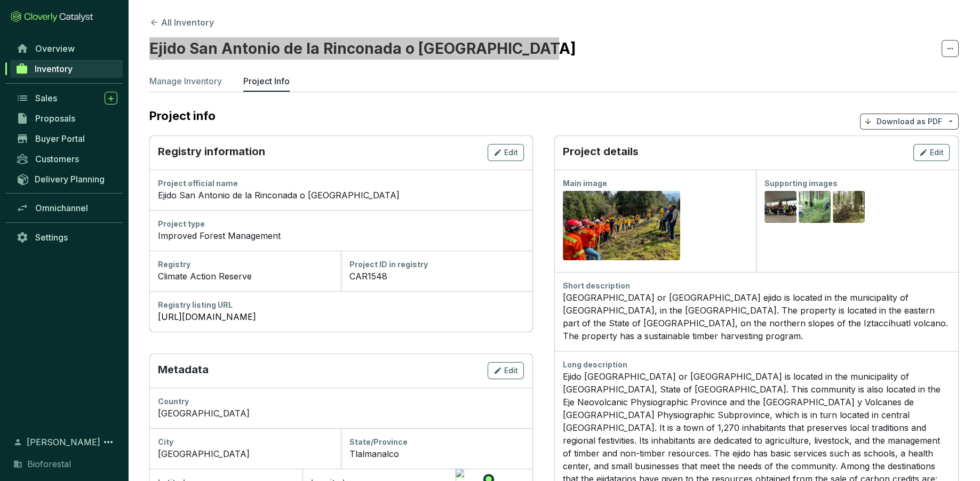 The height and width of the screenshot is (481, 980). Describe the element at coordinates (341, 235) in the screenshot. I see `div: Improved Forest Management` at that location.